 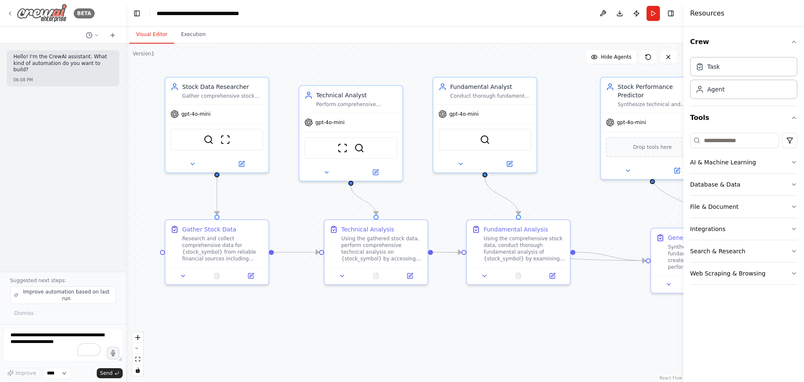 What do you see at coordinates (616, 57) in the screenshot?
I see `span: Hide Agents` at bounding box center [616, 57].